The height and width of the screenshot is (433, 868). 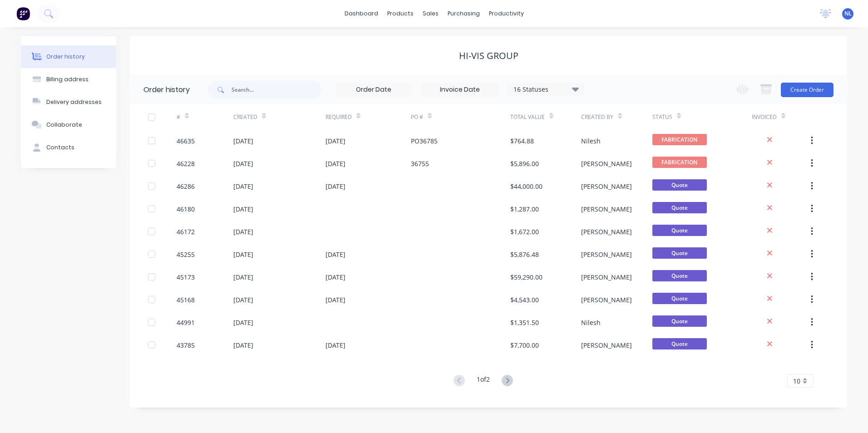 What do you see at coordinates (522, 141) in the screenshot?
I see `div: $764.88` at bounding box center [522, 141].